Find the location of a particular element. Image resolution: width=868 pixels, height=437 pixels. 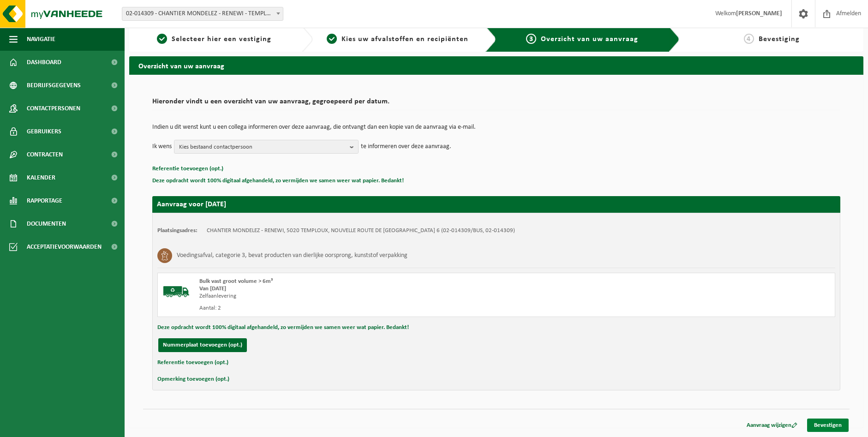

span: Bevestiging is located at coordinates (778, 39).